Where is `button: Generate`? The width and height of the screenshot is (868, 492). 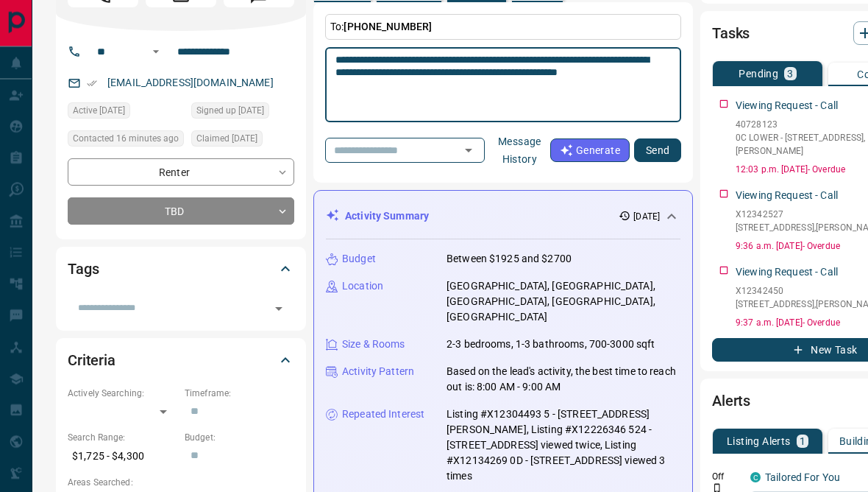
button: Generate is located at coordinates (590, 151).